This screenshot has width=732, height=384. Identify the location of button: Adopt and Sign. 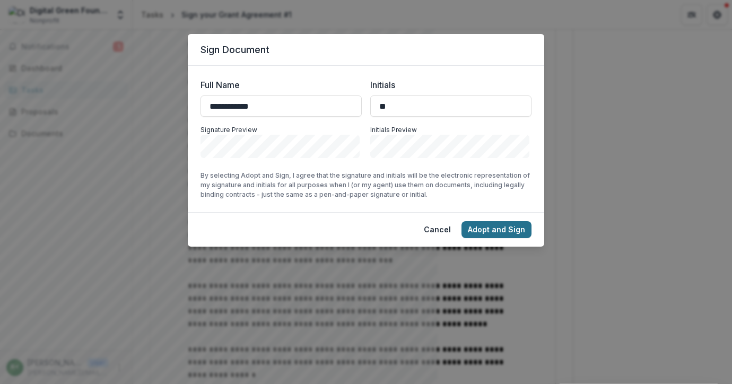
(497, 230).